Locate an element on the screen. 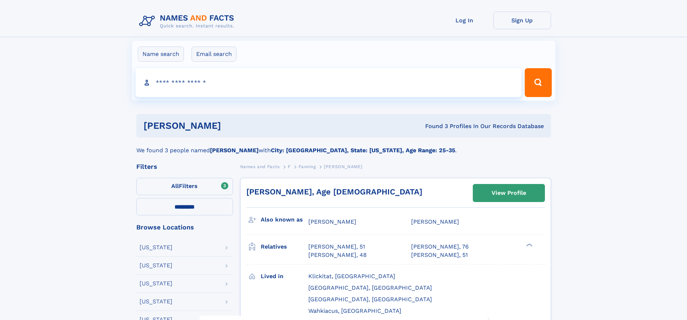 The width and height of the screenshot is (687, 320). span: All is located at coordinates (175, 186).